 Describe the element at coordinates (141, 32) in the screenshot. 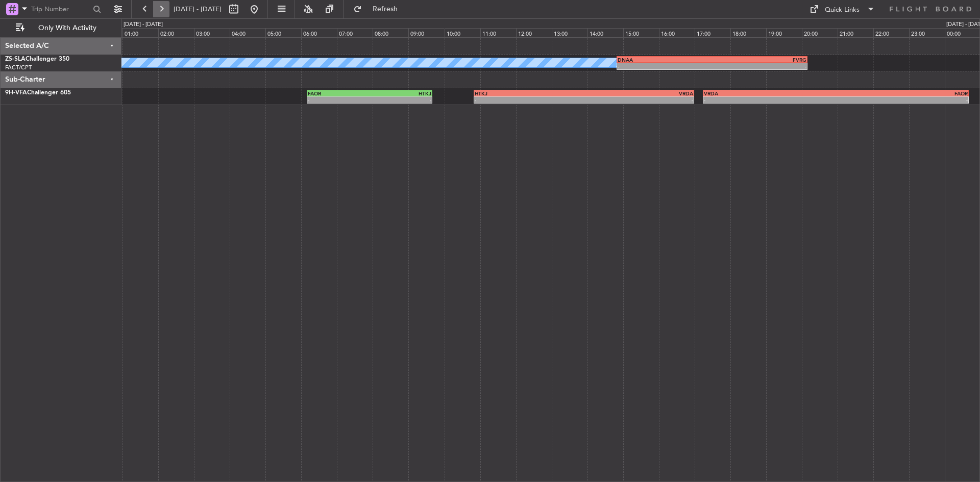

I see `div: 01:00` at that location.